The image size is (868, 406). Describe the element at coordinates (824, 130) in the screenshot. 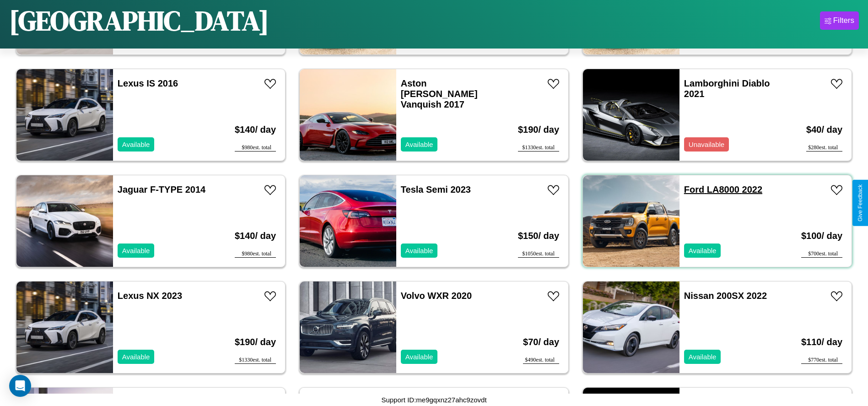

I see `h3: $ 40 / day` at that location.